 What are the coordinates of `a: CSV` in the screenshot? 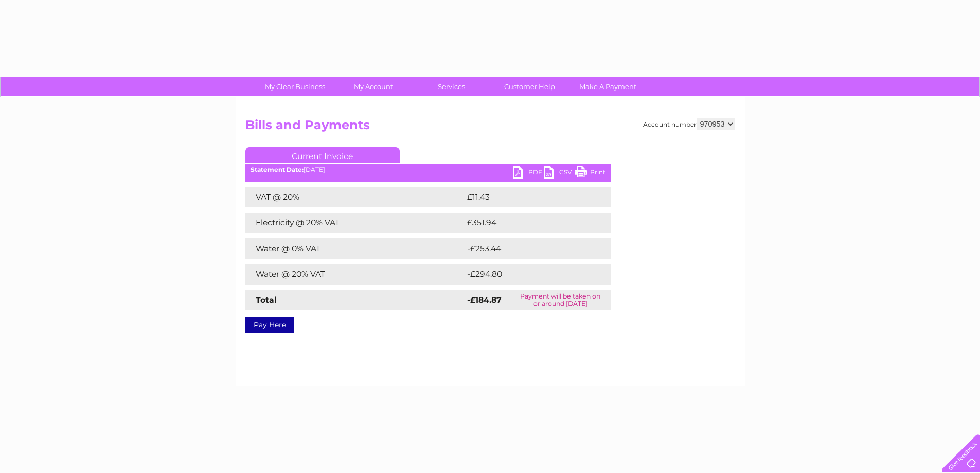 It's located at (559, 173).